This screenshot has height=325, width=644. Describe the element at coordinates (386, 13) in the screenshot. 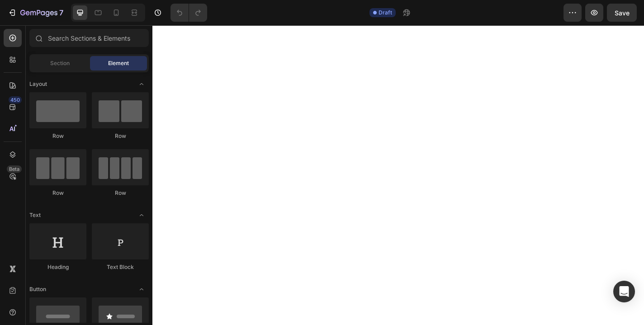

I see `span: Draft` at that location.